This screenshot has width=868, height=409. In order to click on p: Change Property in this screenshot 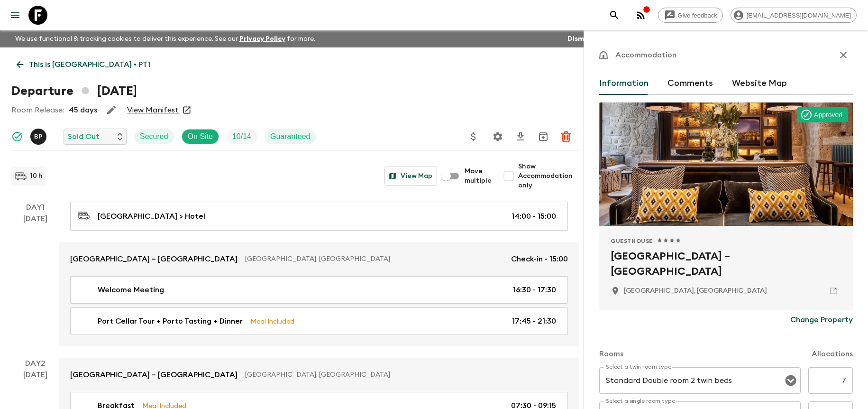, I will do `click(821, 320)`.